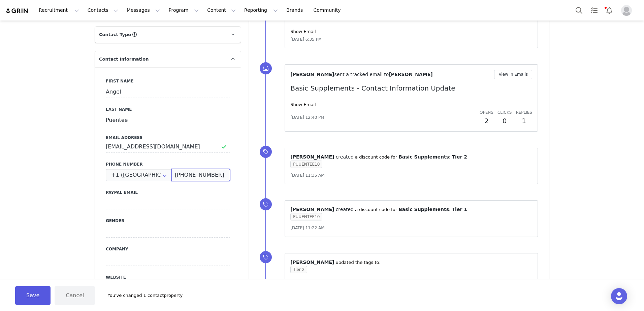 This screenshot has height=311, width=644. Describe the element at coordinates (141, 9) in the screenshot. I see `body: Rich Text Area. Press ALT-0 for help.` at that location.